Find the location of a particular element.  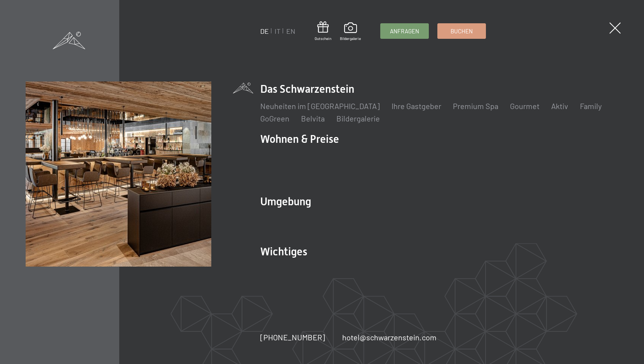

img: Wellnesshotel Südtirol SCHWARZENSTEIN - Wellnessurlaub in den Alpen, Wandern und Wellness is located at coordinates (118, 174).